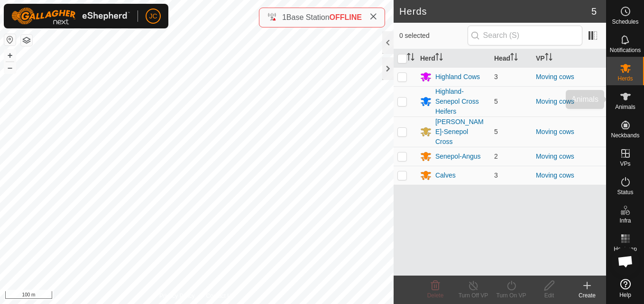 The image size is (644, 304). Describe the element at coordinates (625, 50) in the screenshot. I see `span: Notifications` at that location.